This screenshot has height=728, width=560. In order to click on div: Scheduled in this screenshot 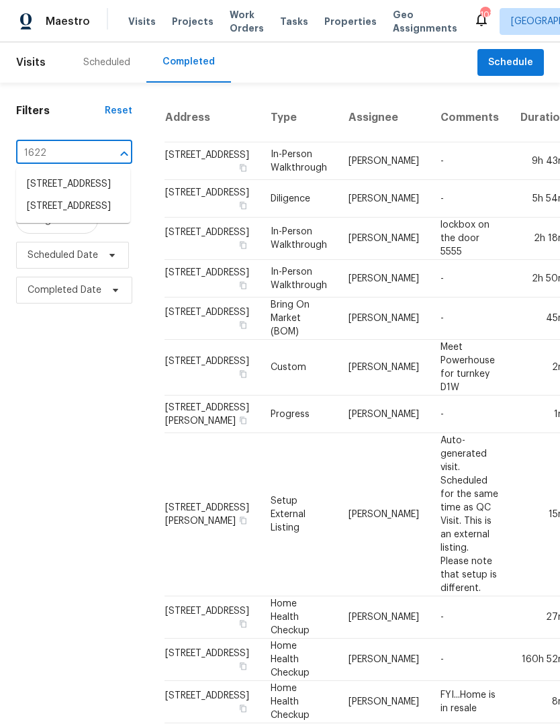, I will do `click(106, 62)`.